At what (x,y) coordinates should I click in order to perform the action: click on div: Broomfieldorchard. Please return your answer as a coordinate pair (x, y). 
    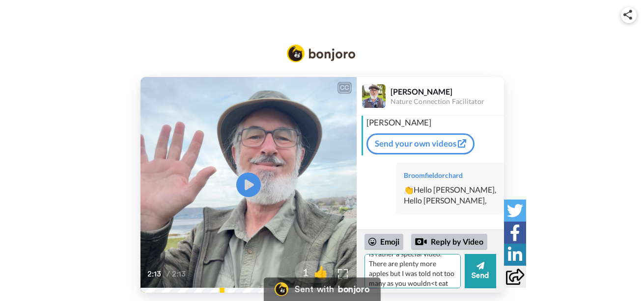
    Looking at the image, I should click on (450, 175).